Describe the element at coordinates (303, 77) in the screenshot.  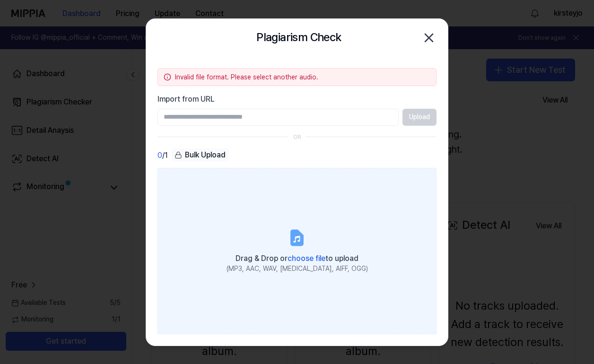
I see `div: Invalid file format. Please select another audio.` at that location.